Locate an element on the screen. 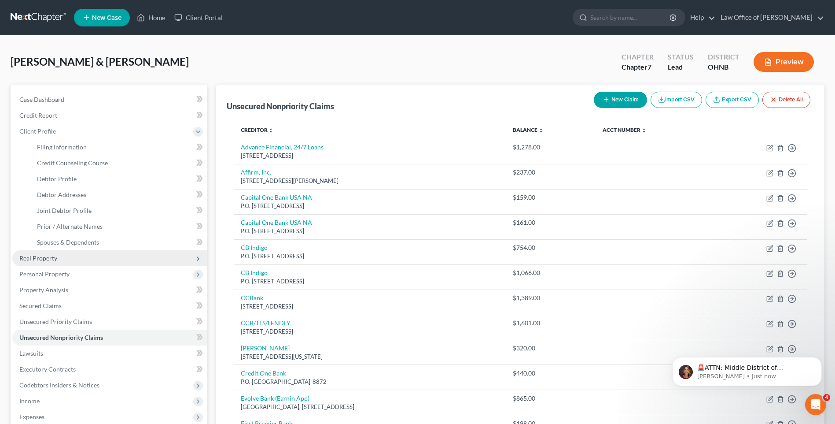 This screenshot has height=424, width=835. div: Lead is located at coordinates (681, 67).